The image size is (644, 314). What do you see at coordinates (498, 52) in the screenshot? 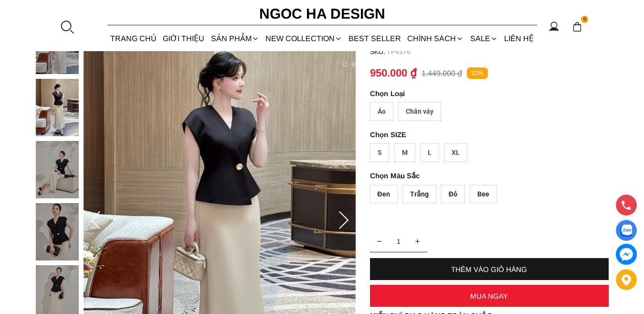
I see `p: TP4376` at bounding box center [498, 52].